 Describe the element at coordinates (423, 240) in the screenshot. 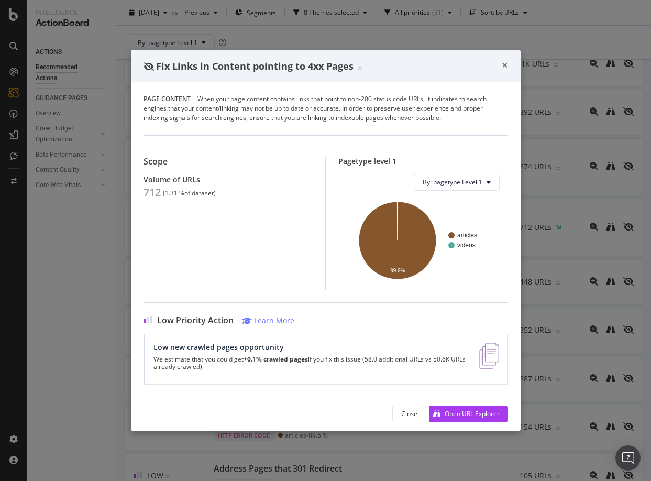

I see `svg: A chart.` at that location.